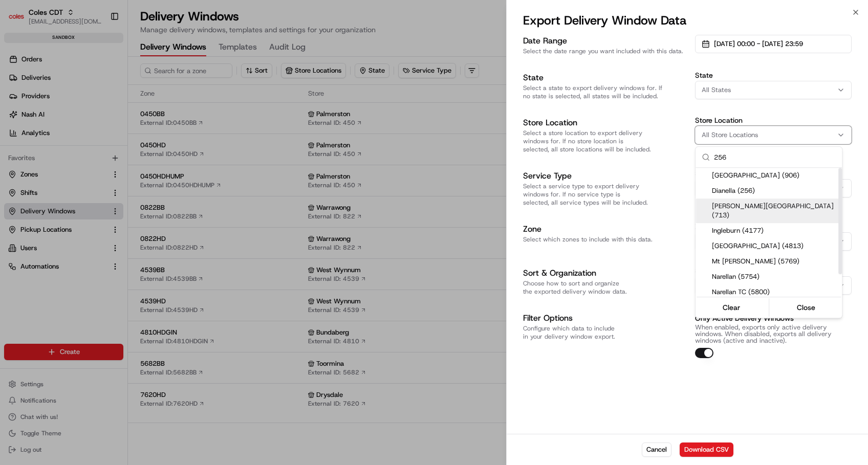  Describe the element at coordinates (775, 191) in the screenshot. I see `span: Dianella (256)` at that location.